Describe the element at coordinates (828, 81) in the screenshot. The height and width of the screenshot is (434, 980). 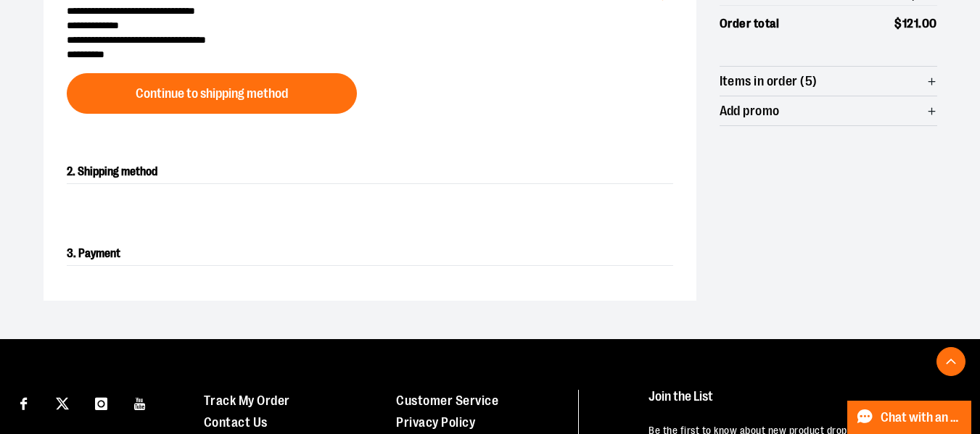
I see `button: Items in order (5)` at that location.